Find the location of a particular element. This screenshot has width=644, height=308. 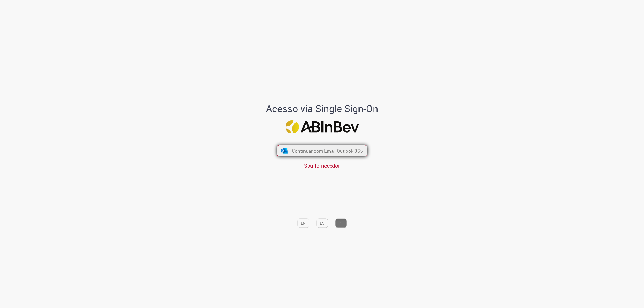

img: Logo ABInBev is located at coordinates (322, 127).